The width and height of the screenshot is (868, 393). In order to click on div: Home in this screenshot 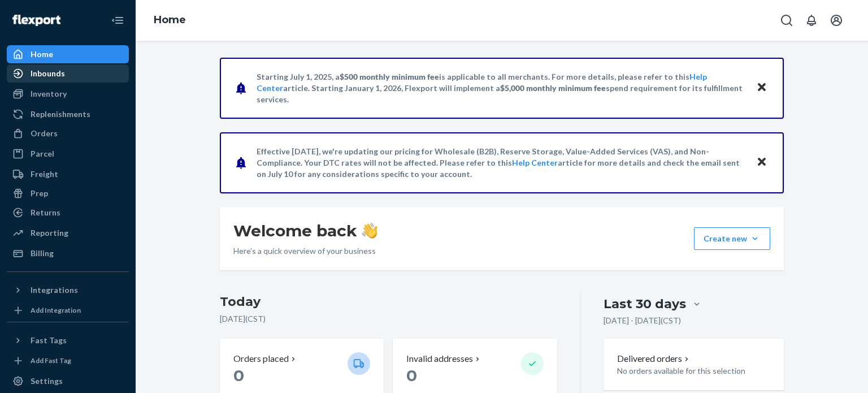, I will do `click(42, 54)`.